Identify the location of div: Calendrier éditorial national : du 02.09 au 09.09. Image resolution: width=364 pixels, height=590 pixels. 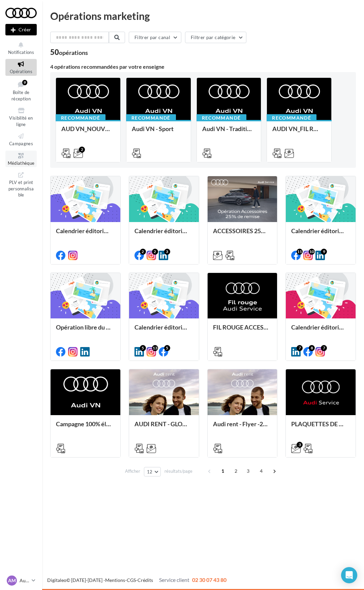
(320, 234).